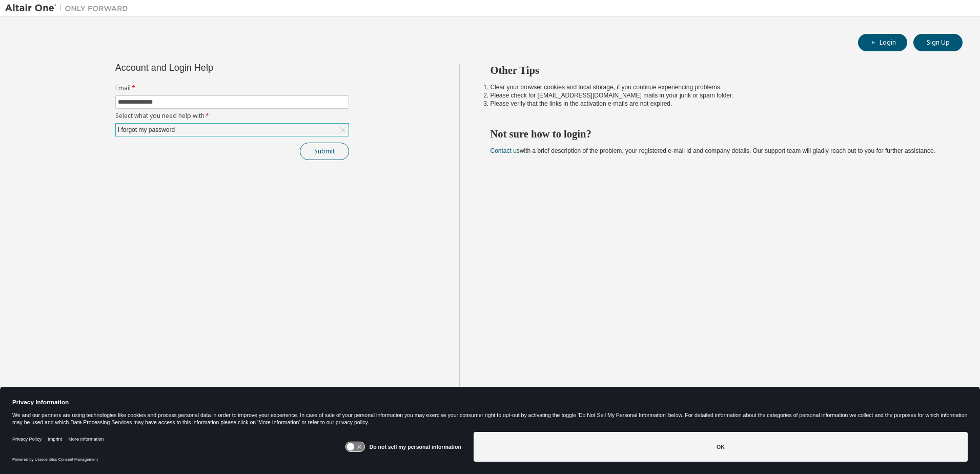  I want to click on label: Email, so click(232, 88).